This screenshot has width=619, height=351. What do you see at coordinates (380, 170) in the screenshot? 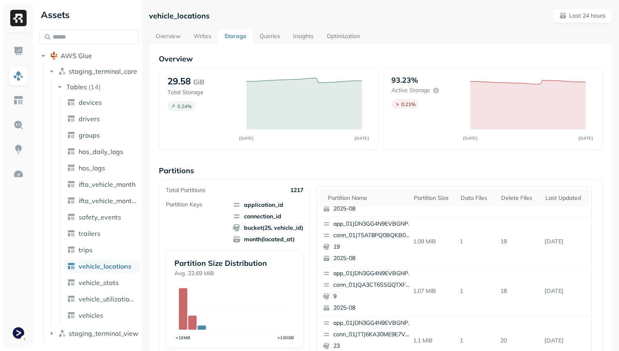
I see `p: Partitions` at bounding box center [380, 170].